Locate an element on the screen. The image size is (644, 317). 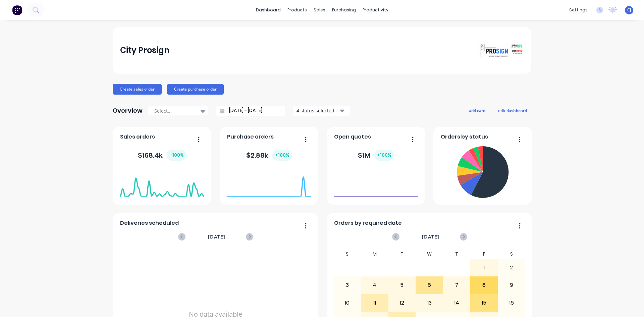
div: 15 is located at coordinates (484, 303).